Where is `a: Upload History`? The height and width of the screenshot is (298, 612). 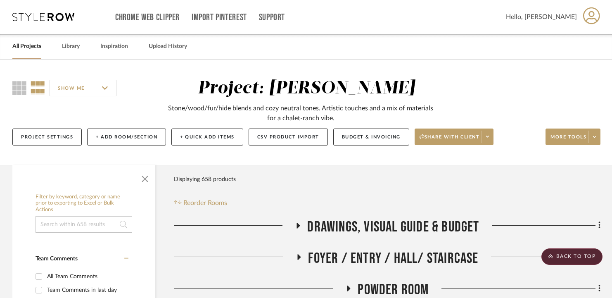 a: Upload History is located at coordinates (168, 46).